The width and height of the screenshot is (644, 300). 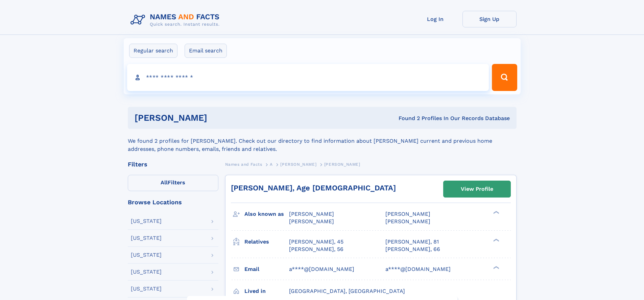 I want to click on a: Log In, so click(x=436, y=19).